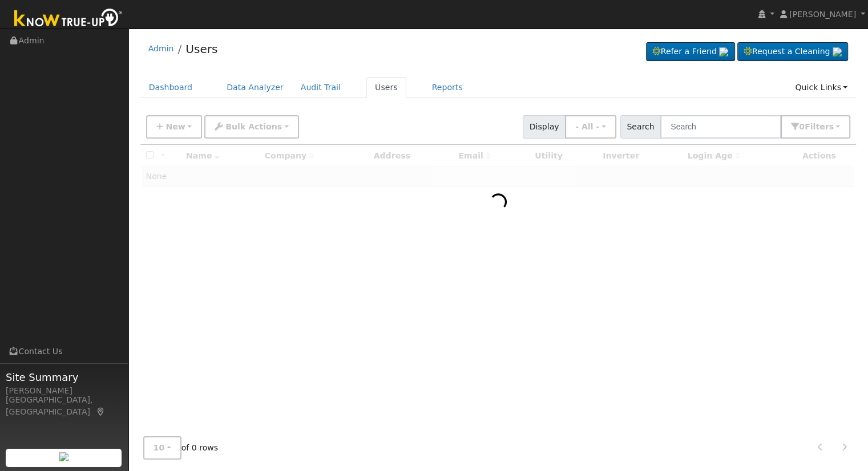  What do you see at coordinates (721, 127) in the screenshot?
I see `input: Search` at bounding box center [721, 127].